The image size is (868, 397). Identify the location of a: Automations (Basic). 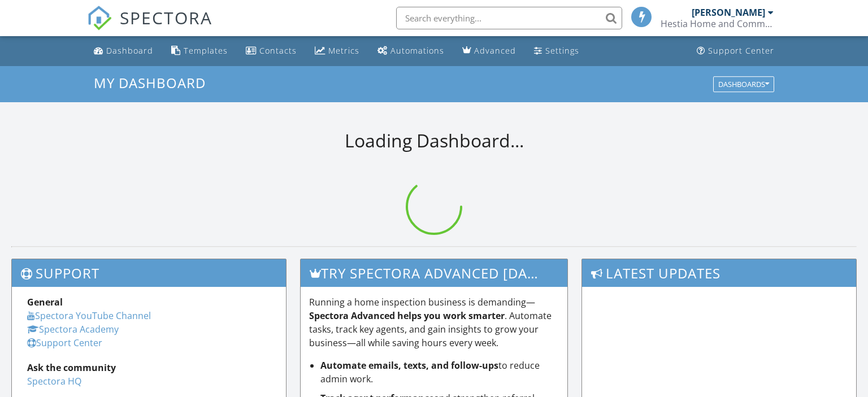
(411, 51).